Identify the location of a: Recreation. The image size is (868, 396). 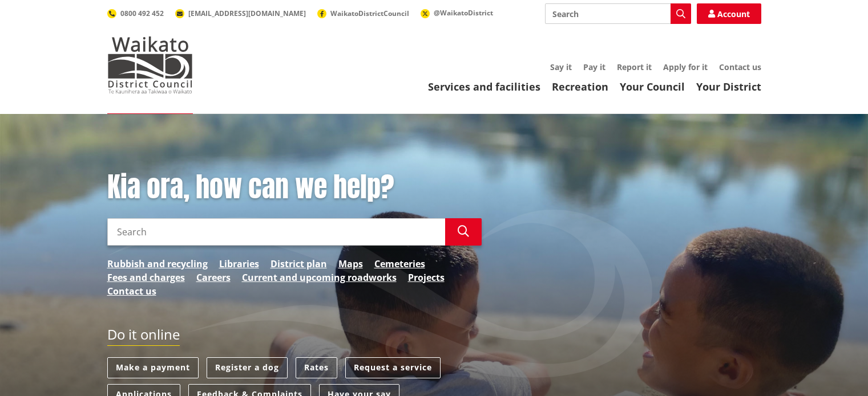
(580, 86).